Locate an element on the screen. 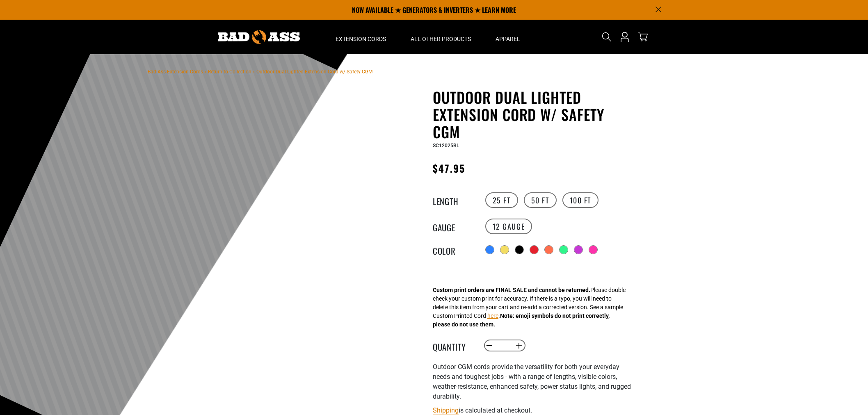 Image resolution: width=868 pixels, height=415 pixels. label: 12 Gauge is located at coordinates (508, 226).